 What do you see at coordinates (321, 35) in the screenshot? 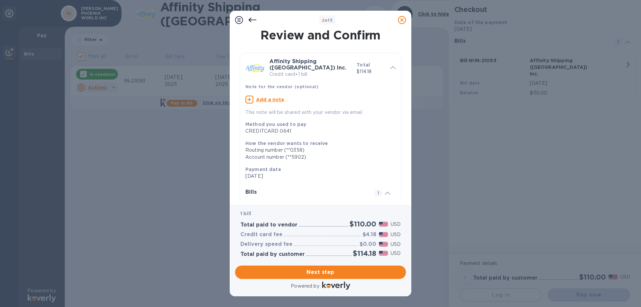
I see `h1: Review and Confirm` at bounding box center [321, 35].